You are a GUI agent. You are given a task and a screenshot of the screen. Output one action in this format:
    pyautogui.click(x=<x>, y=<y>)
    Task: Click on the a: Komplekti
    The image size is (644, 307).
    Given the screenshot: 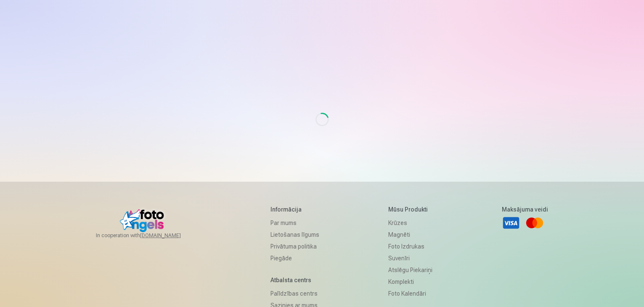 What is the action you would take?
    pyautogui.click(x=410, y=282)
    